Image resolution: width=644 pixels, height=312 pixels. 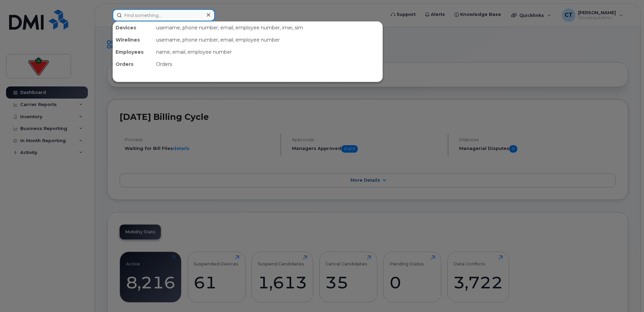 I want to click on div: Devices, so click(x=133, y=28).